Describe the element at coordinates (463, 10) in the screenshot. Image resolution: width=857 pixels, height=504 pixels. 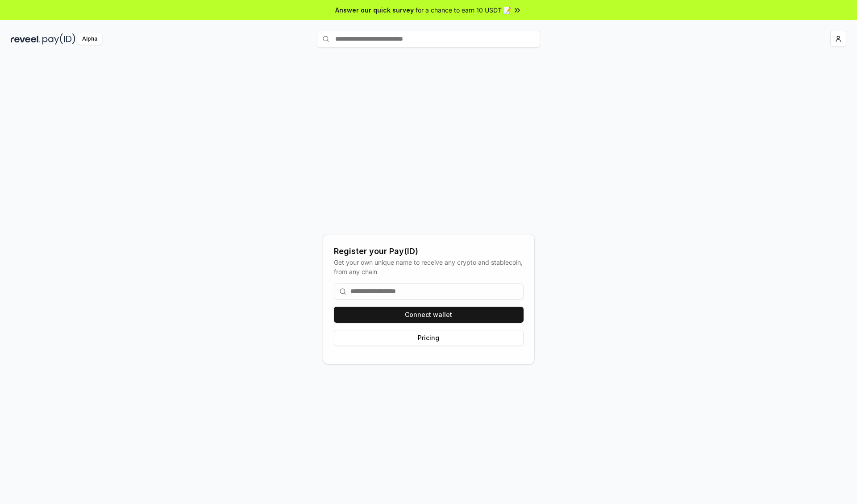
I see `span: for a chance to earn 10 USDT 📝` at that location.